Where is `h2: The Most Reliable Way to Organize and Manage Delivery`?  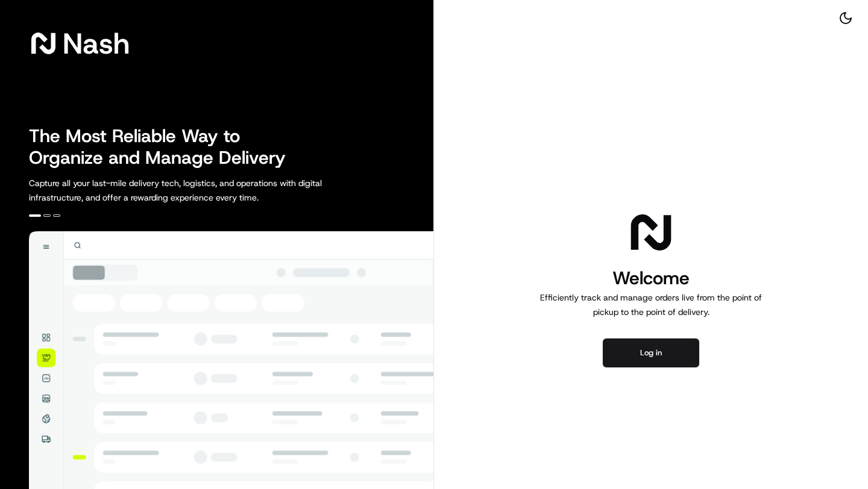
h2: The Most Reliable Way to Organize and Manage Delivery is located at coordinates (164, 147).